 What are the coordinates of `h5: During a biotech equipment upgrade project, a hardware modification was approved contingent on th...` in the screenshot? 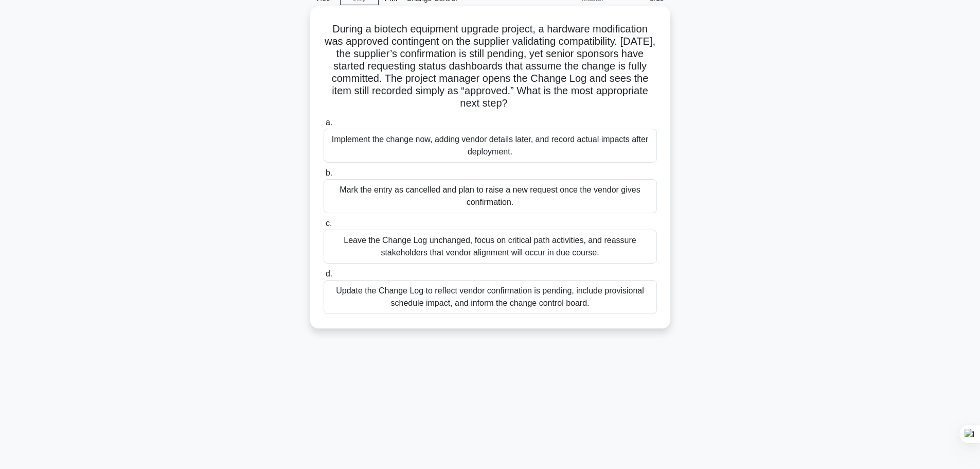 It's located at (490, 66).